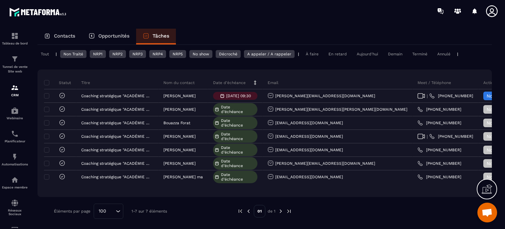 This screenshot has height=229, width=505. Describe the element at coordinates (269, 54) in the screenshot. I see `div: A appeler / A rappeler` at that location.